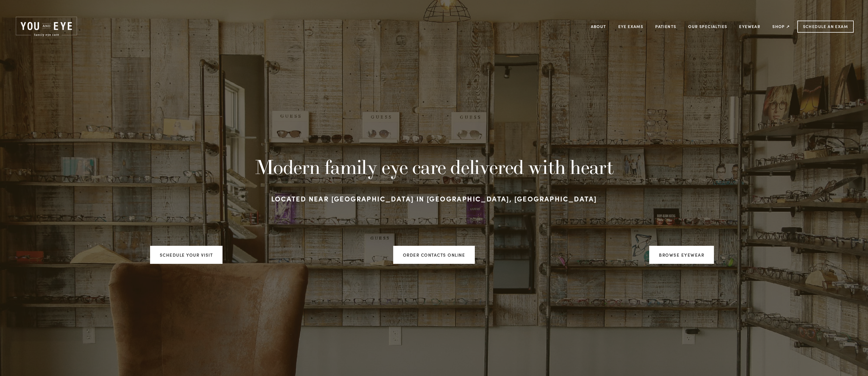 Image resolution: width=868 pixels, height=376 pixels. Describe the element at coordinates (826, 26) in the screenshot. I see `a: Schedule an Exam` at that location.